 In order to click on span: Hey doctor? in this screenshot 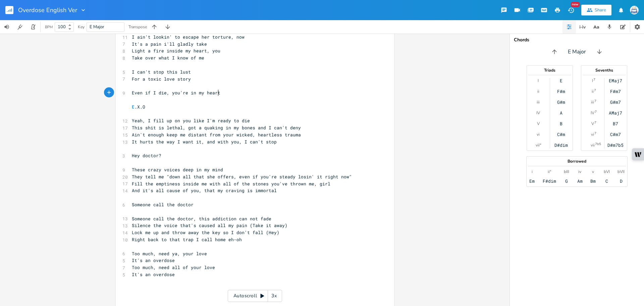, I will do `click(147, 156)`.